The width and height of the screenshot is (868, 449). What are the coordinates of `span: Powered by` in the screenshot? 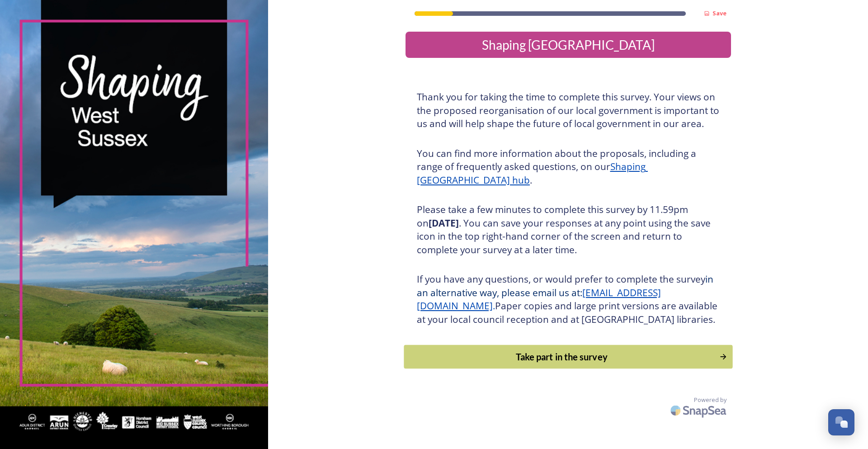 It's located at (710, 400).